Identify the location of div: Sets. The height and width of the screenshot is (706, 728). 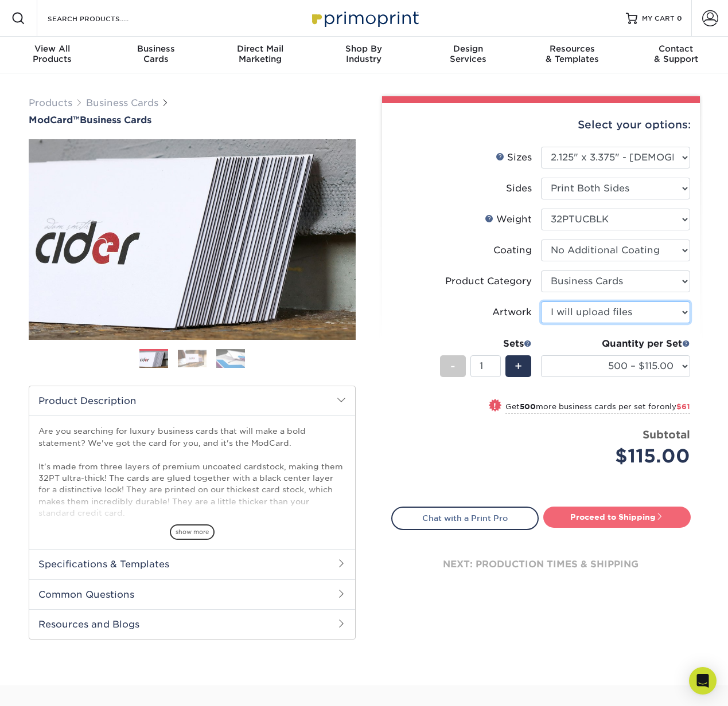
(486, 344).